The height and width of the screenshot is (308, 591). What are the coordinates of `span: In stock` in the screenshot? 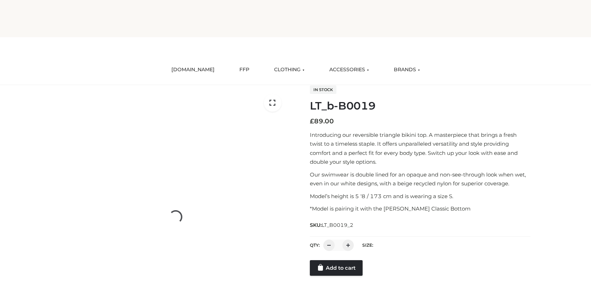 It's located at (323, 90).